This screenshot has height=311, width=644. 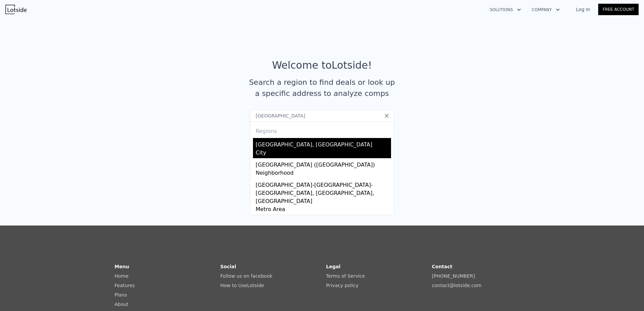 I want to click on div: Metro Area, so click(x=324, y=210).